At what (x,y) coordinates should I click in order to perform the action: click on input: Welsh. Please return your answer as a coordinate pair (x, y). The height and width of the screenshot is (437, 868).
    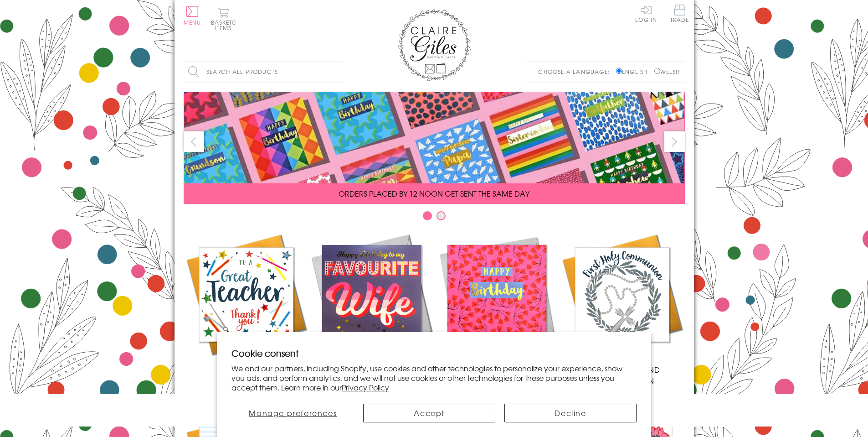
    Looking at the image, I should click on (657, 70).